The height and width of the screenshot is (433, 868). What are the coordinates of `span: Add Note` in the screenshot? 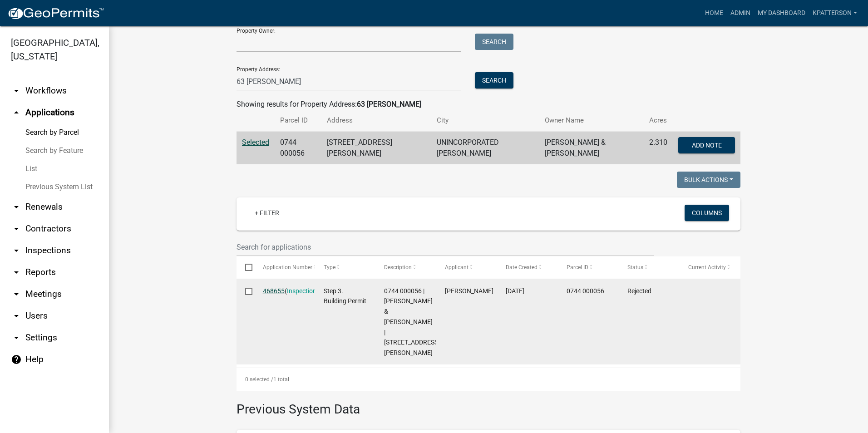 It's located at (706, 145).